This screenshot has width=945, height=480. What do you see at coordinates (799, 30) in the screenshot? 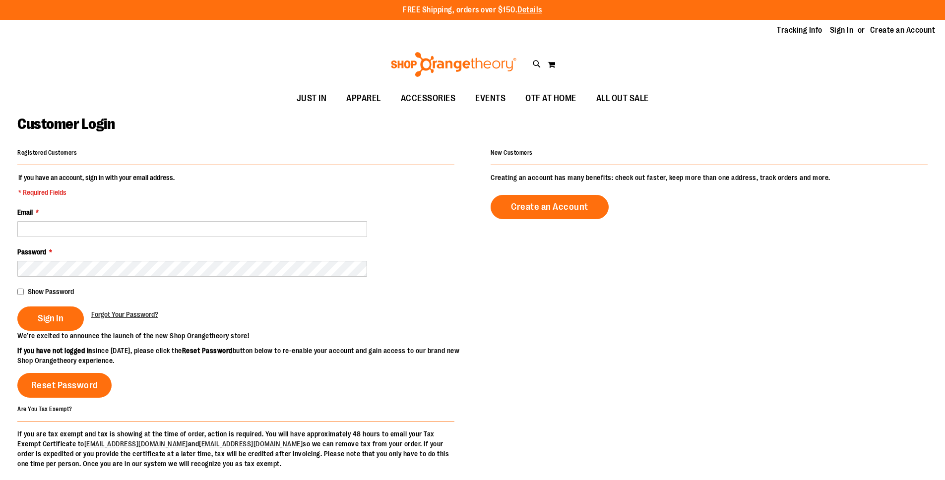
I see `a: Tracking Info` at bounding box center [799, 30].